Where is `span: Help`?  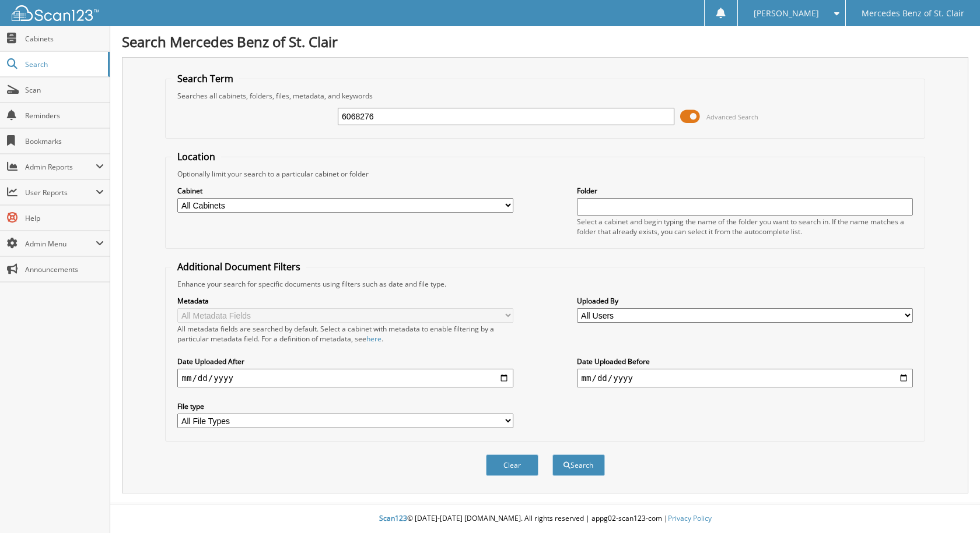
span: Help is located at coordinates (64, 218).